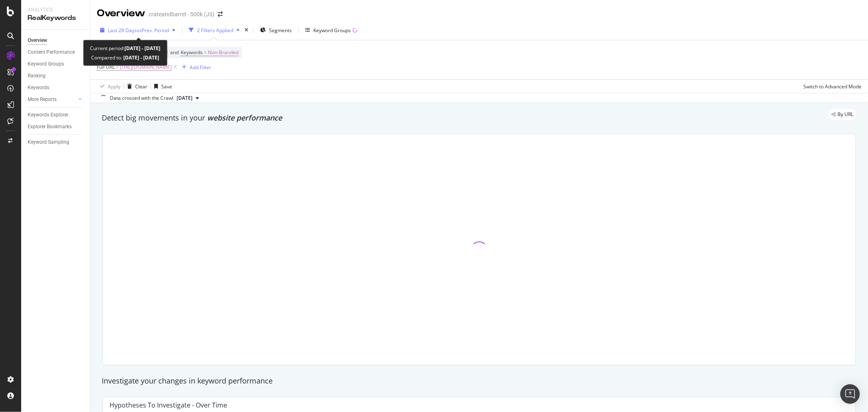  Describe the element at coordinates (843, 114) in the screenshot. I see `div: legacy label` at that location.